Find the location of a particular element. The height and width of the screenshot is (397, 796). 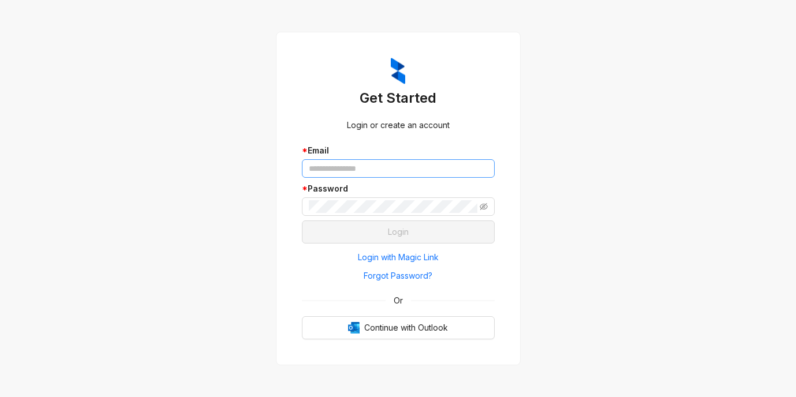

span: Forgot Password? is located at coordinates (397, 276).